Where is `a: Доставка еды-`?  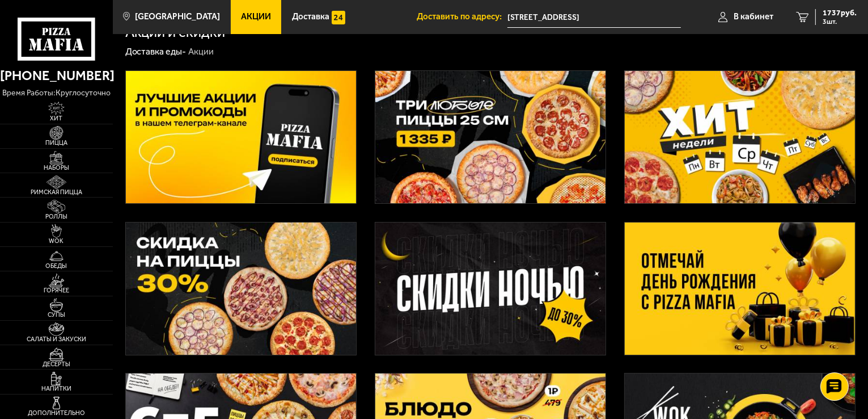 a: Доставка еды- is located at coordinates (156, 51).